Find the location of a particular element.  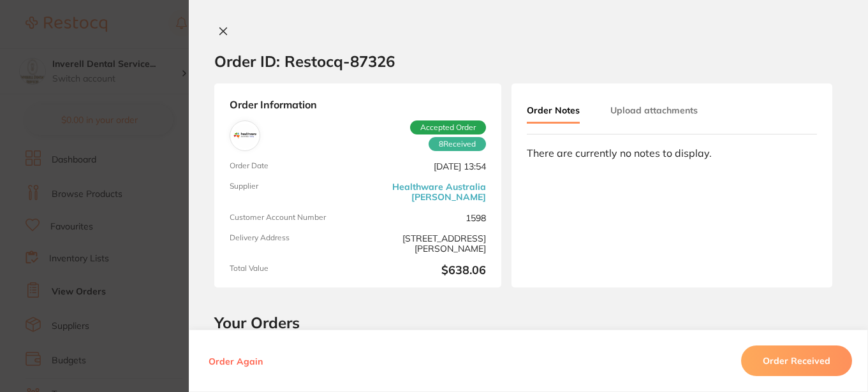

span: Total Value is located at coordinates (291, 270).